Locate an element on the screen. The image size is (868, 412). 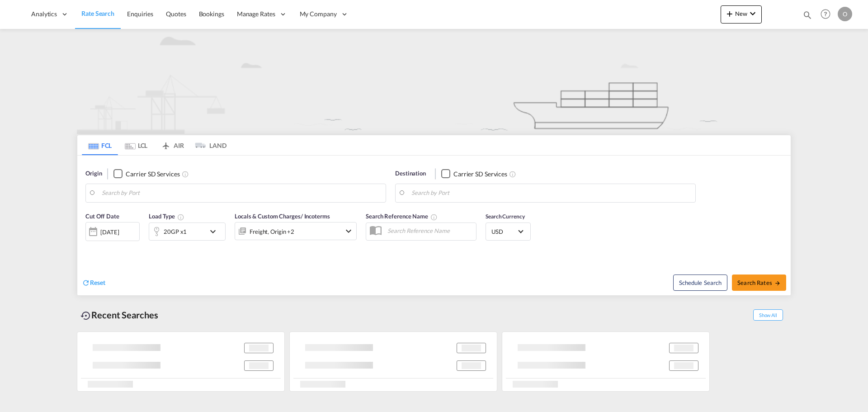
md-icon: icon-magnify is located at coordinates (807, 15).